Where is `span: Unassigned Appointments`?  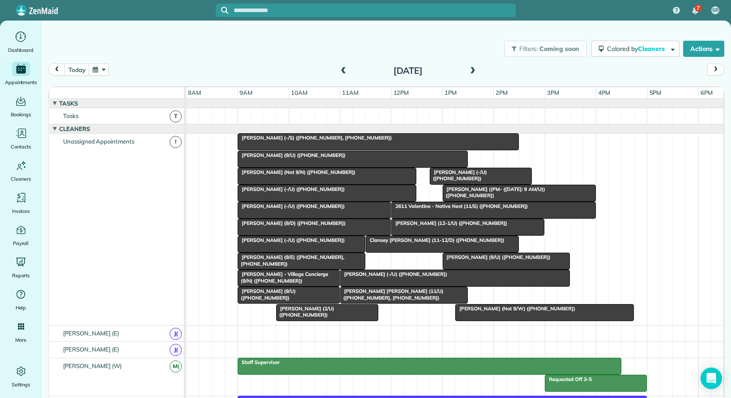
span: Unassigned Appointments is located at coordinates (98, 141).